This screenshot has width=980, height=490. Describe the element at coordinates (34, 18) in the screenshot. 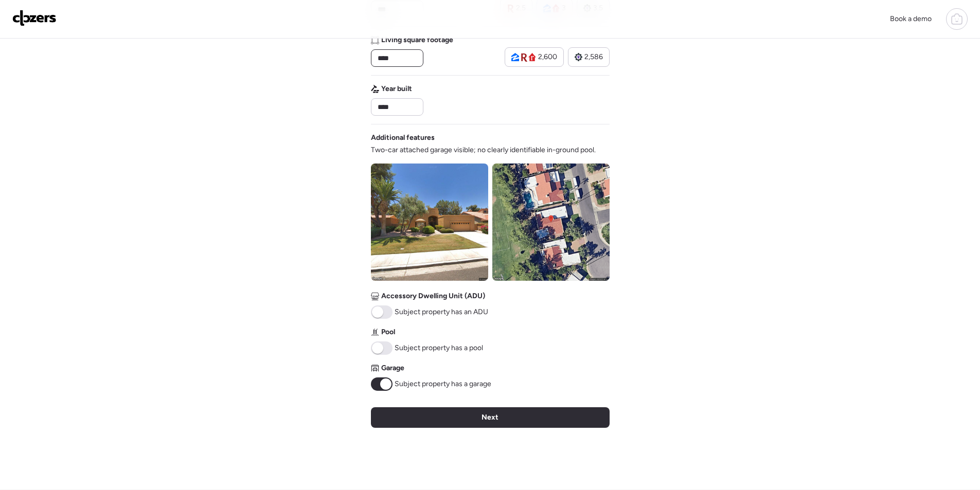

I see `img: Logo` at that location.